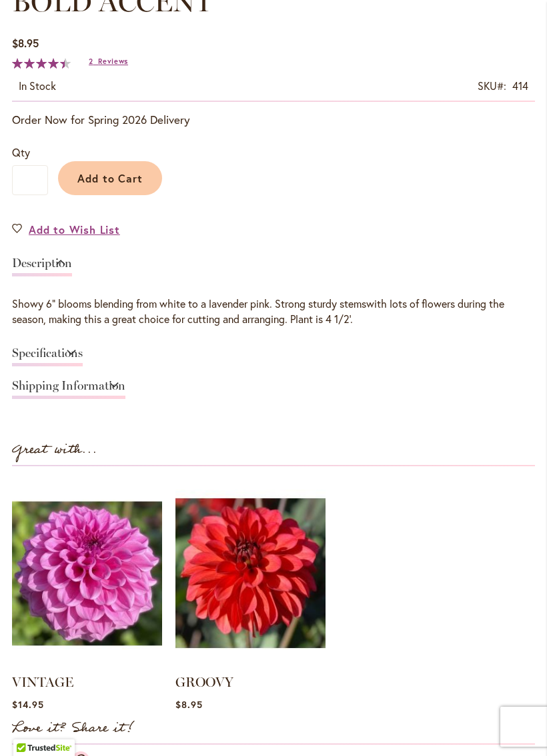  Describe the element at coordinates (110, 178) in the screenshot. I see `button: Add to Cart` at that location.